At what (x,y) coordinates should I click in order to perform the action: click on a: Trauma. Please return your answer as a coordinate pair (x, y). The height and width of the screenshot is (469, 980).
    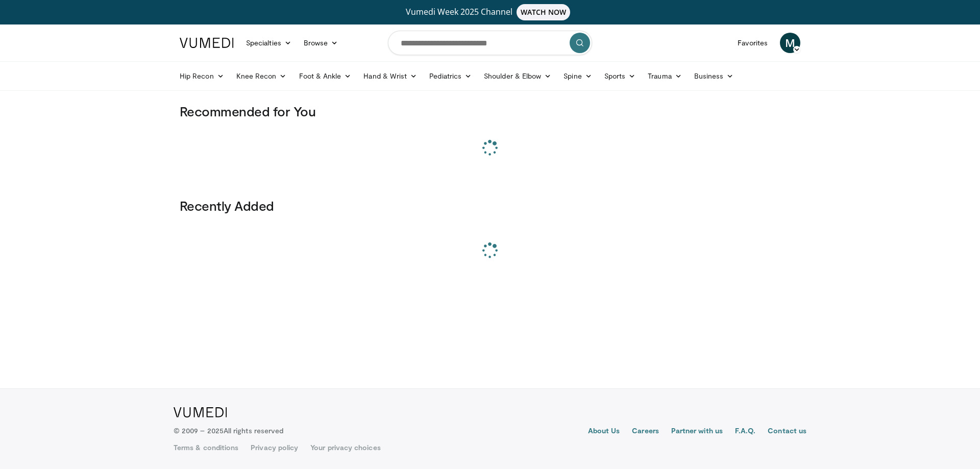
    Looking at the image, I should click on (665, 76).